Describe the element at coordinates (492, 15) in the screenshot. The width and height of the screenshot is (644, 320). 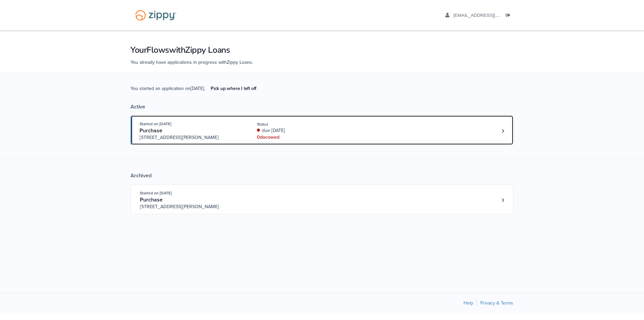
I see `span: aaboley88@icloud.com` at that location.